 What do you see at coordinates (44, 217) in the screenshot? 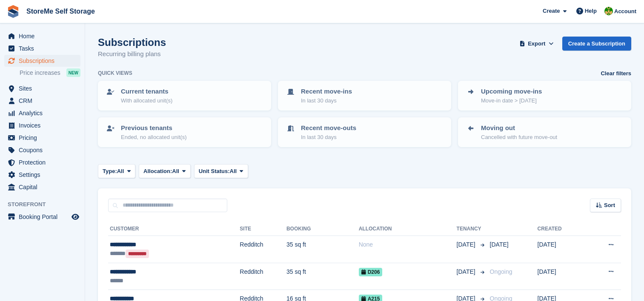
I see `span: Booking Portal` at bounding box center [44, 217].